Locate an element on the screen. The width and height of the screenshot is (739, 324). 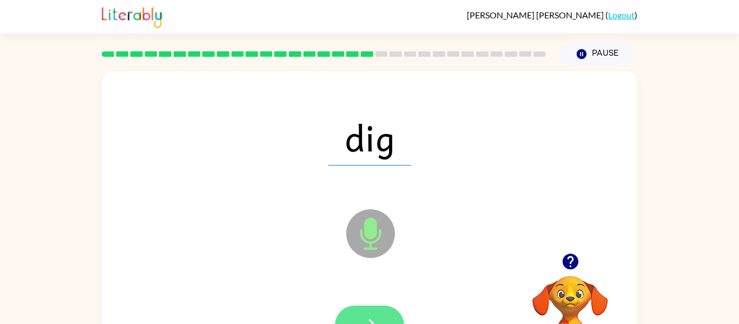
button: Pause is located at coordinates (598, 54).